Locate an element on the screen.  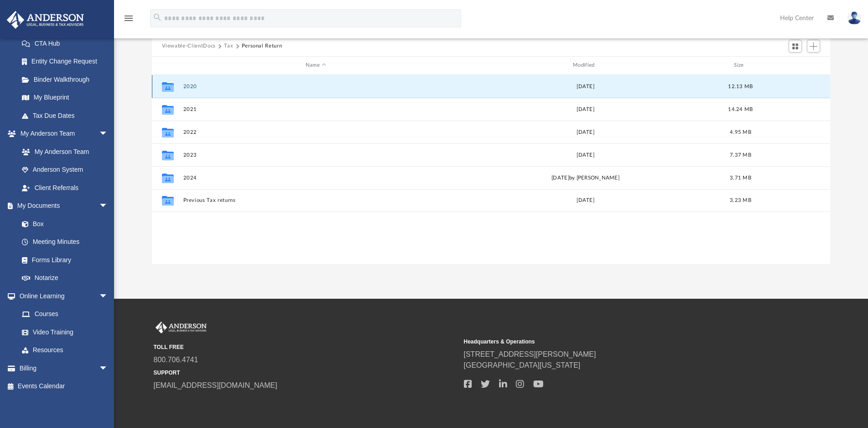
a: My Anderson Team is located at coordinates (63, 152).